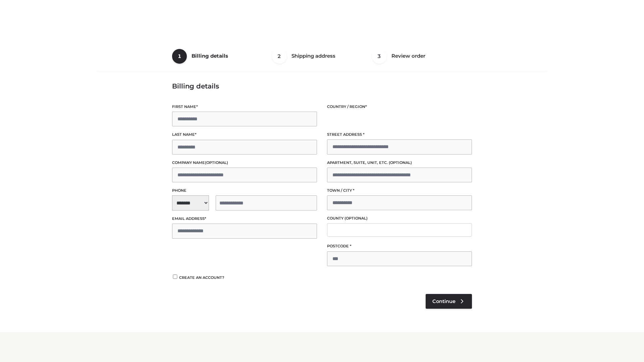  What do you see at coordinates (245, 163) in the screenshot?
I see `label: Company name` at bounding box center [245, 163].